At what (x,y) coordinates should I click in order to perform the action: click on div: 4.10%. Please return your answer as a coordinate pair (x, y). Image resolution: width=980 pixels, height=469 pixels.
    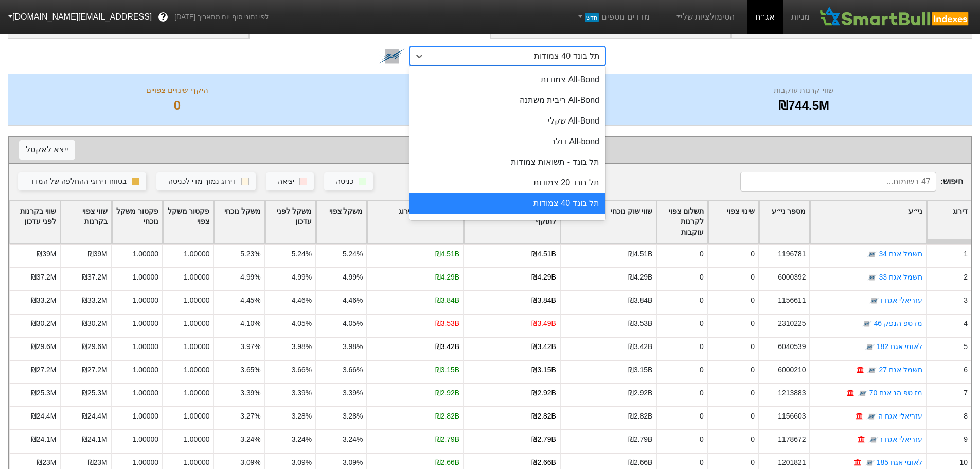
    Looking at the image, I should click on (250, 324).